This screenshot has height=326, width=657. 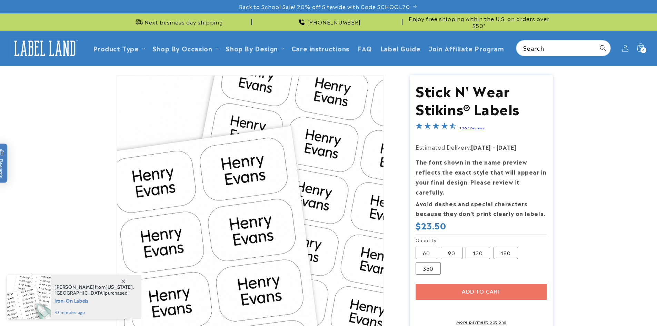 I want to click on span: $23.50, so click(x=431, y=225).